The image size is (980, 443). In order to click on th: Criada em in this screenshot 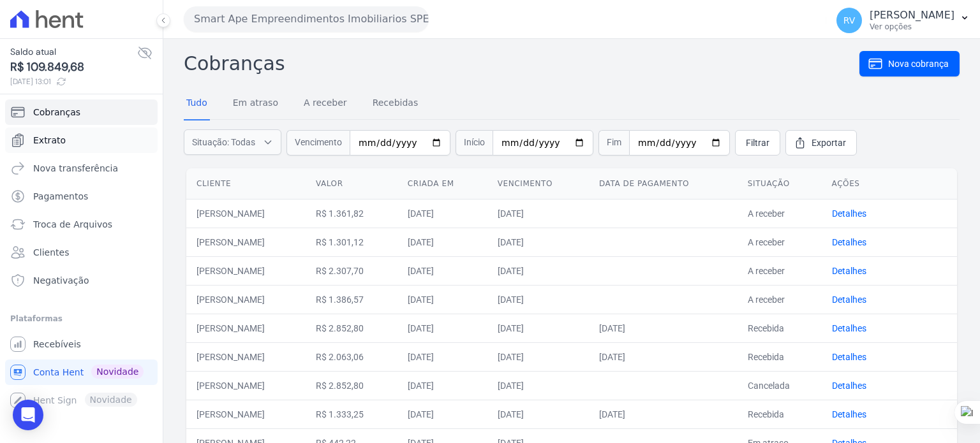, I will do `click(442, 183)`.